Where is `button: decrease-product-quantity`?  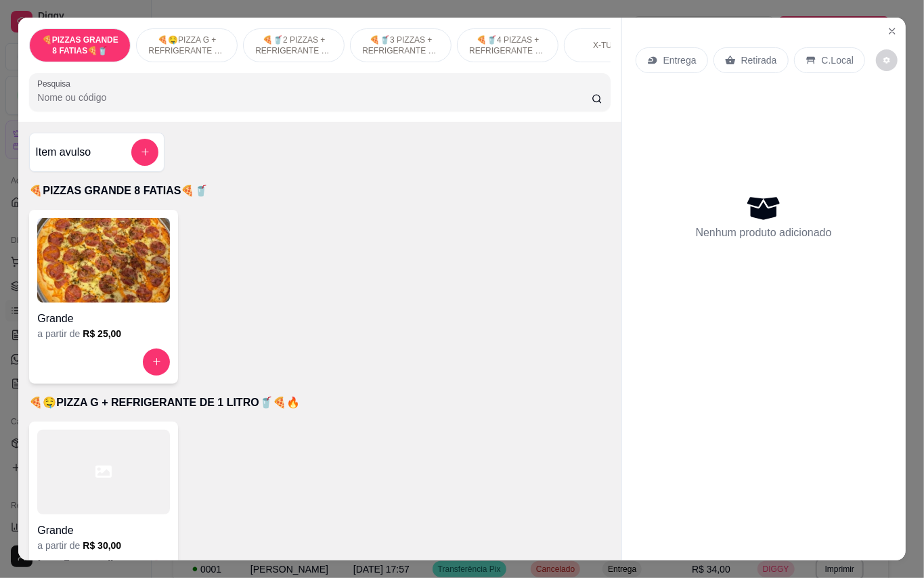
button: decrease-product-quantity is located at coordinates (887, 60).